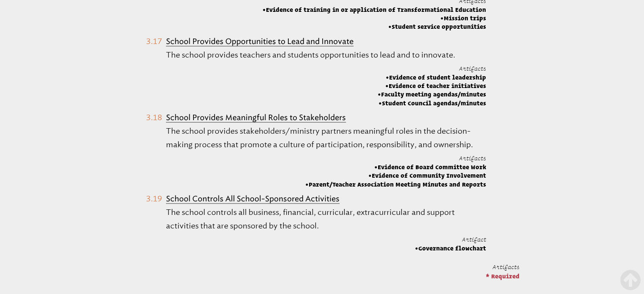 The height and width of the screenshot is (294, 644). I want to click on span: Parent/Teacher Association Meeting Minutes and Reports, so click(396, 185).